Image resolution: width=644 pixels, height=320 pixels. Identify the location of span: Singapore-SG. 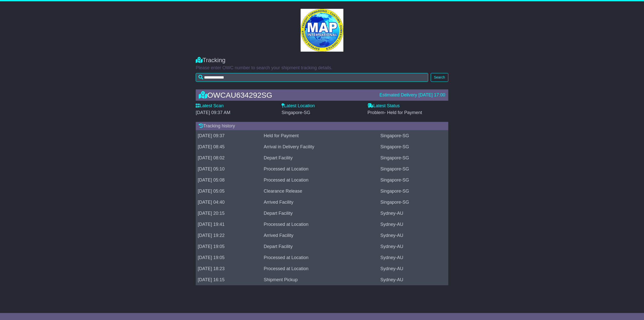
(296, 112).